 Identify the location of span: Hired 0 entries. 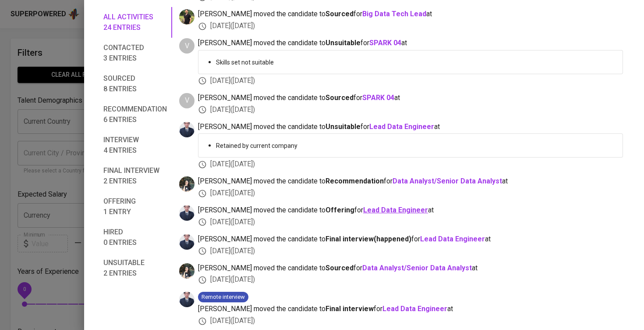
(135, 238).